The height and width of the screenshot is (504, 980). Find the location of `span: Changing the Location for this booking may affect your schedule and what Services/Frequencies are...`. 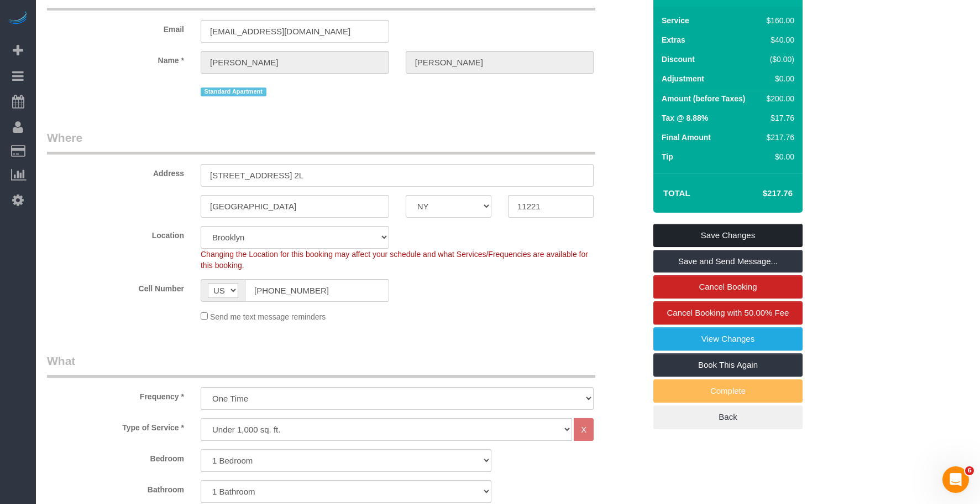

span: Changing the Location for this booking may affect your schedule and what Services/Frequencies are... is located at coordinates (394, 260).